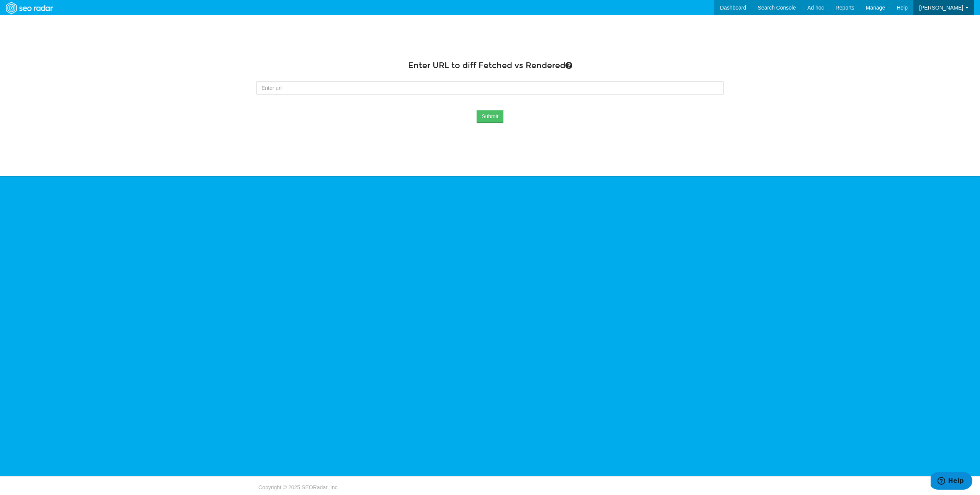 The height and width of the screenshot is (495, 980). What do you see at coordinates (816, 8) in the screenshot?
I see `span: Ad hoc` at bounding box center [816, 8].